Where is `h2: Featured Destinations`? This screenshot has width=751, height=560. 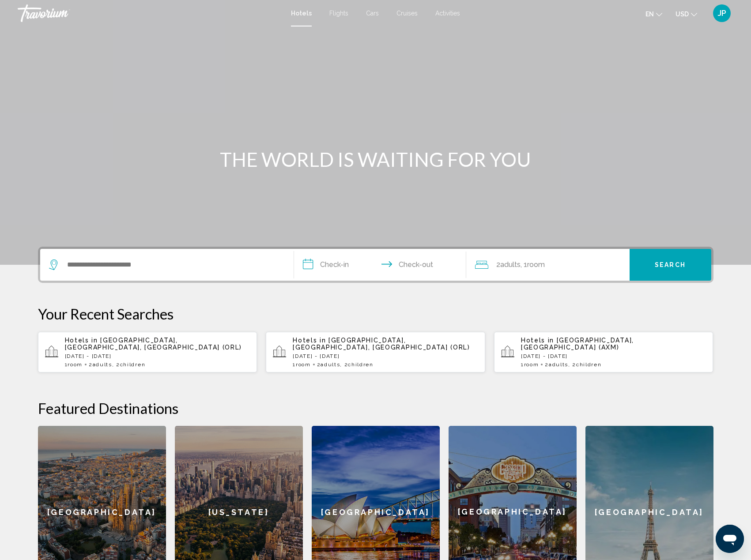
h2: Featured Destinations is located at coordinates (376, 408).